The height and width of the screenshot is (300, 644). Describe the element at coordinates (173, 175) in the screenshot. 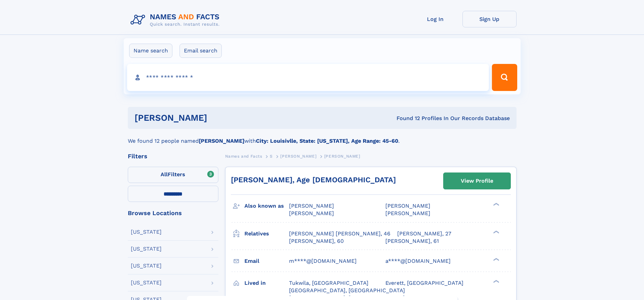

I see `label: Filters` at that location.